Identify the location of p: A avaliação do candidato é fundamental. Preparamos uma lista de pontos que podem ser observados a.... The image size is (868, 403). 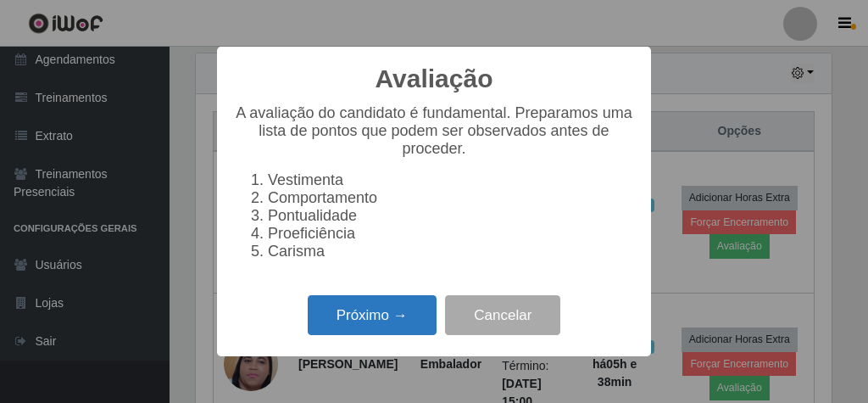
(434, 130).